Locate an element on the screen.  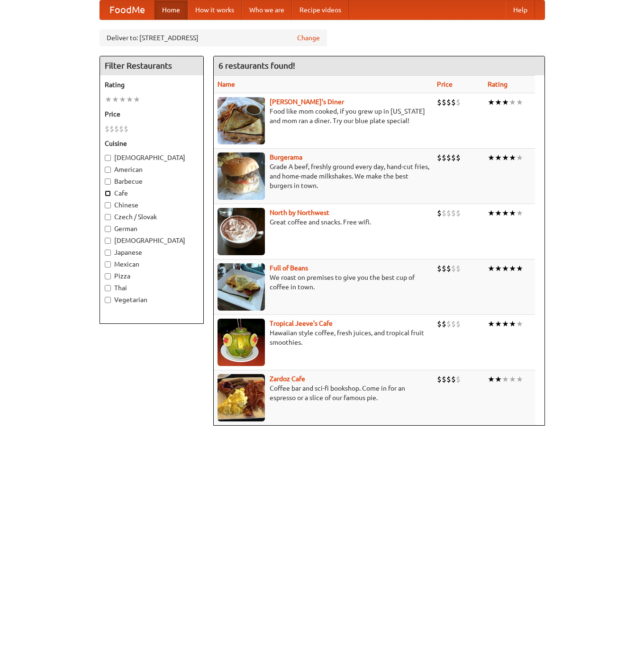
label: Japanese is located at coordinates (151, 253).